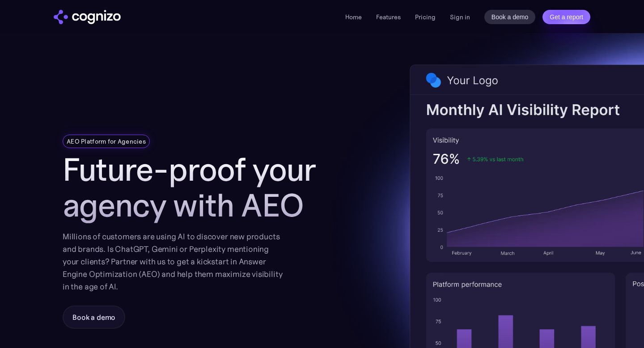 Image resolution: width=644 pixels, height=348 pixels. I want to click on a: Get a report, so click(566, 17).